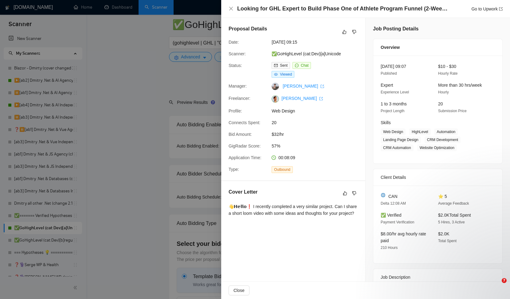  What do you see at coordinates (245, 158) in the screenshot?
I see `span: Application Time:` at bounding box center [245, 158].